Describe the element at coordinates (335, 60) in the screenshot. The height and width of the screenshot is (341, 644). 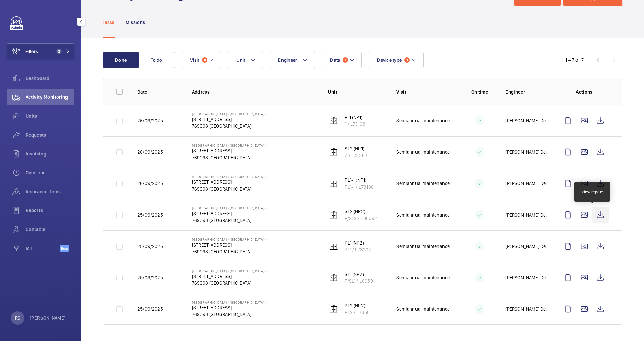
I see `span: Date` at that location.